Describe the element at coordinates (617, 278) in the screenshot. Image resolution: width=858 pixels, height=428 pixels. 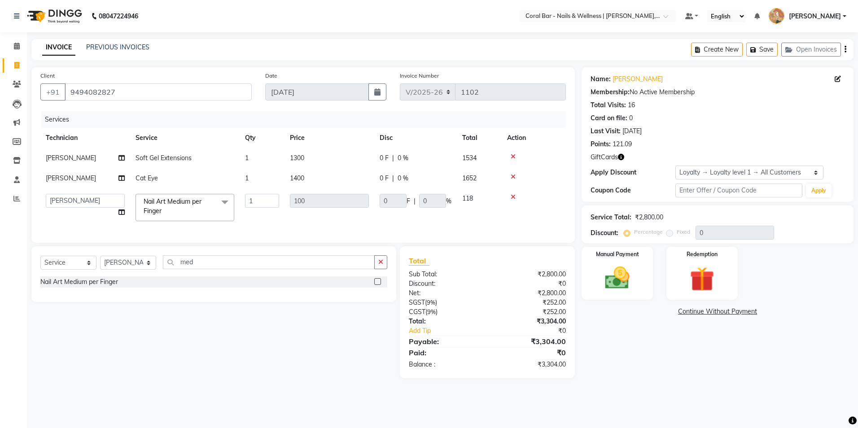
I see `img: _cash.svg` at that location.